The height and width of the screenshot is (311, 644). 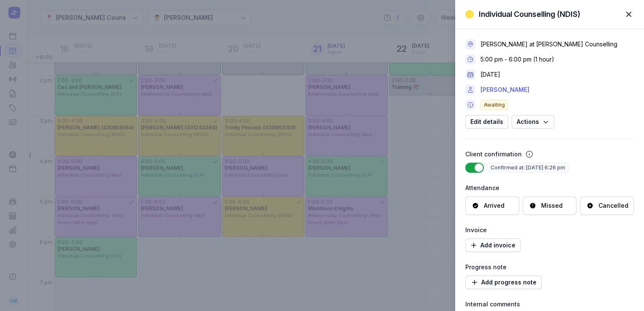 I want to click on span: Awaiting, so click(x=494, y=105).